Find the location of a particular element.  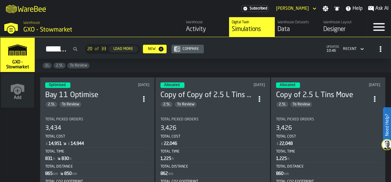

button: button-New is located at coordinates (154, 49).